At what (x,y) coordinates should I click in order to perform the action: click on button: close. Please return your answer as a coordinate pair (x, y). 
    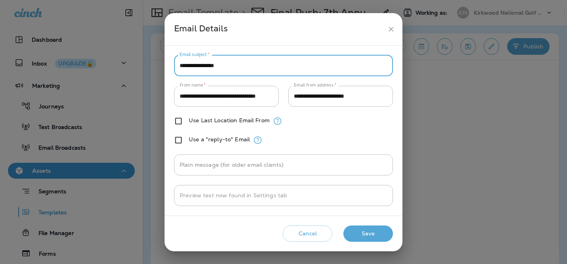
    Looking at the image, I should click on (391, 29).